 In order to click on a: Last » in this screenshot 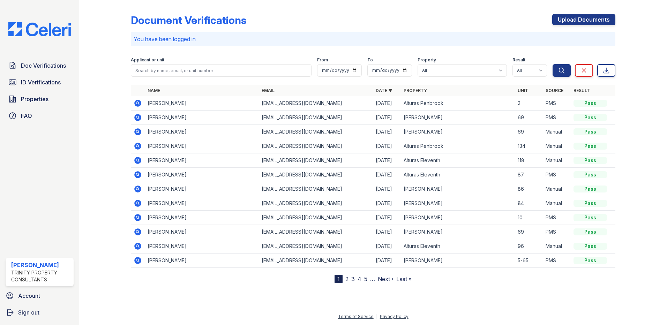, I will do `click(404, 279)`.